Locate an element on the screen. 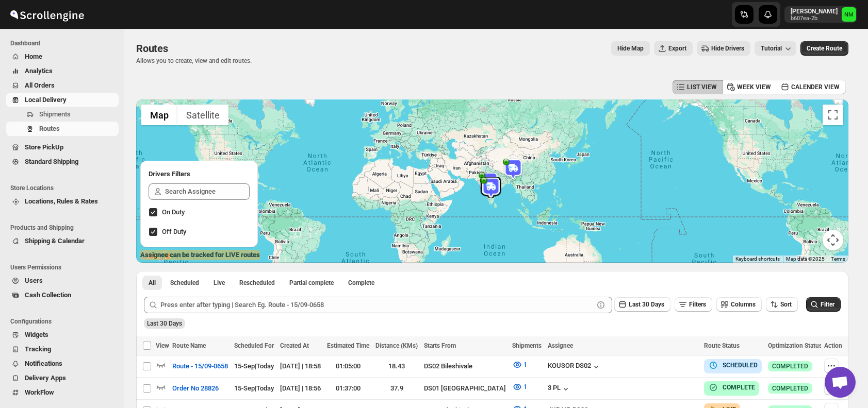 This screenshot has width=868, height=408. span: View is located at coordinates (162, 346).